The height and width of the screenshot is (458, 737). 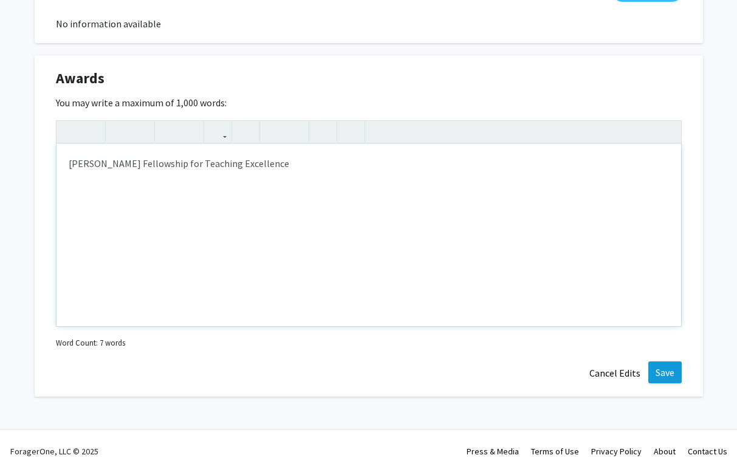 What do you see at coordinates (323, 131) in the screenshot?
I see `button: Remove format` at bounding box center [323, 131].